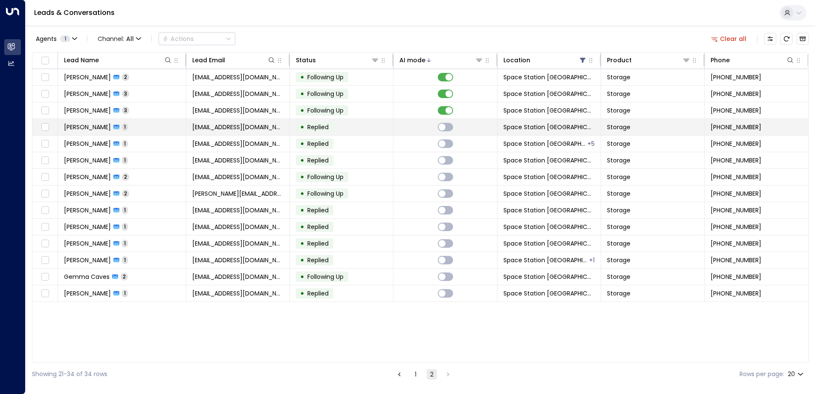 The image size is (815, 394). I want to click on div: Space Station Swiss Cottage,Space Station Solihull,Space Station Brentford,Space Station Kings He..., so click(591, 144).